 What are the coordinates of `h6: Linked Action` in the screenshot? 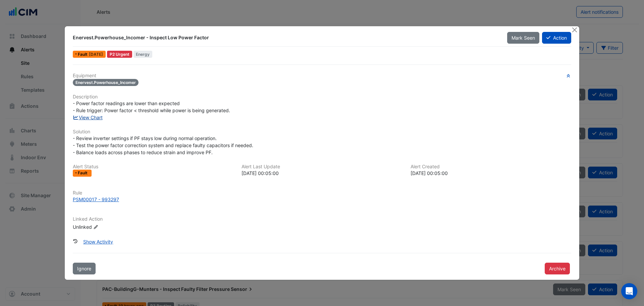 It's located at (322, 219).